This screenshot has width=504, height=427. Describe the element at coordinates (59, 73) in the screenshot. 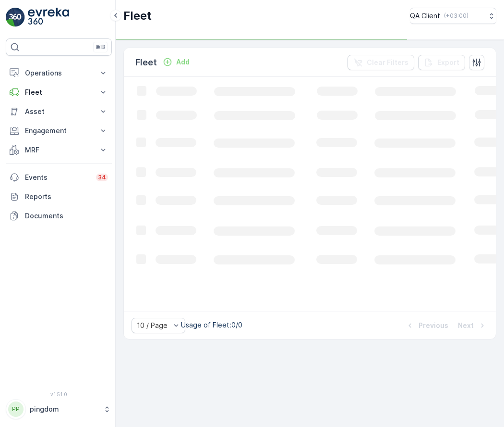

I see `p: Operations` at that location.